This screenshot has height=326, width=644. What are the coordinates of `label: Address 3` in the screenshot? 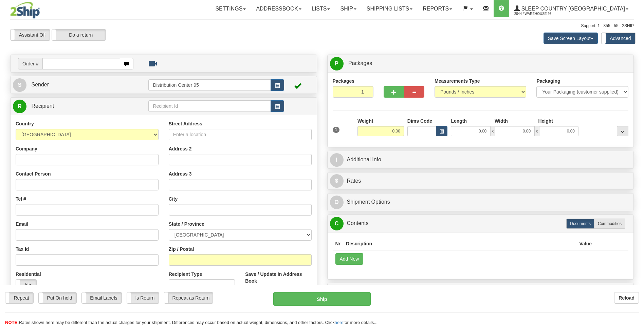 It's located at (180, 174).